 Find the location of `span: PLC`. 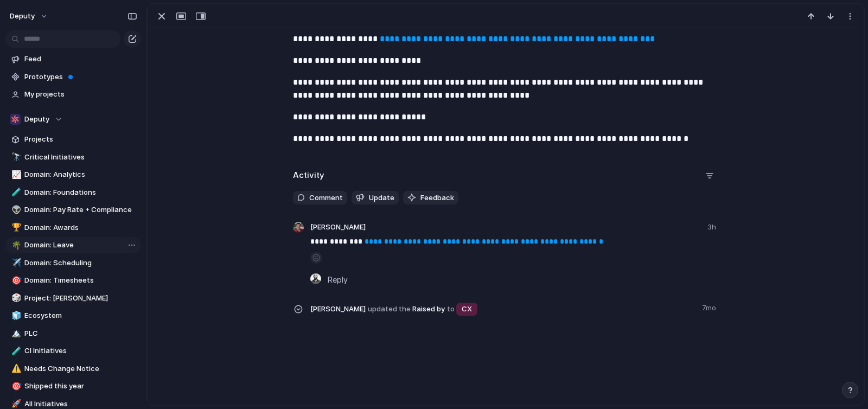

span: PLC is located at coordinates (81, 334).